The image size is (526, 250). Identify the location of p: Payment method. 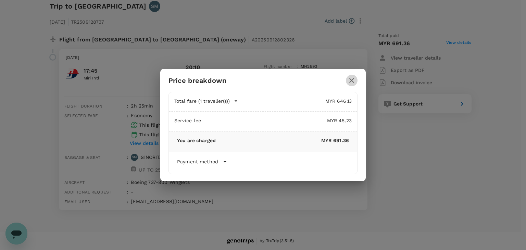
(198, 162).